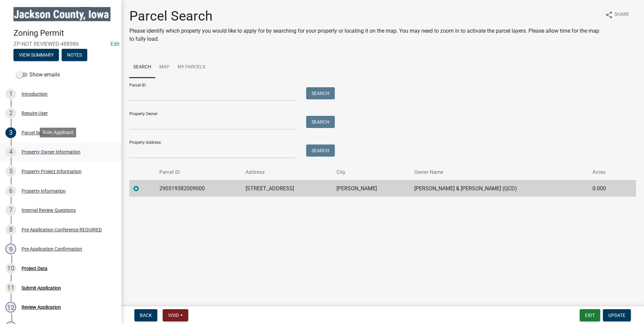 The image size is (644, 324). Describe the element at coordinates (11, 152) in the screenshot. I see `div: 4` at that location.